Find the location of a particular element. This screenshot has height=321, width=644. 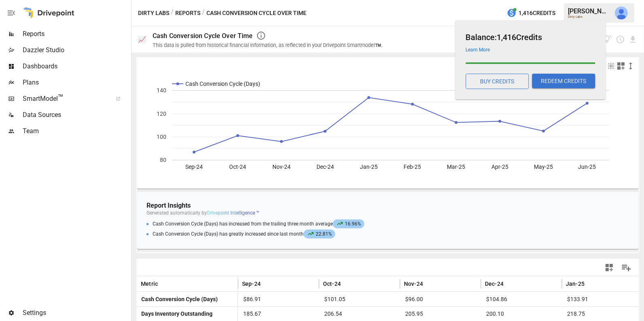

text: Sep-24 is located at coordinates (194, 167).